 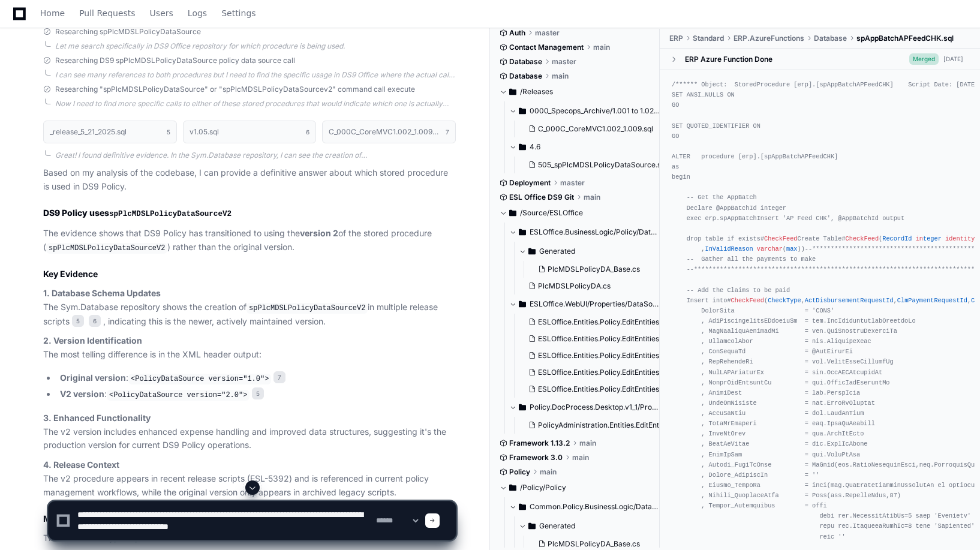 What do you see at coordinates (595, 232) in the screenshot?
I see `span: ESLOffice.BusinessLogic/Policy/DataAccess` at bounding box center [595, 232].